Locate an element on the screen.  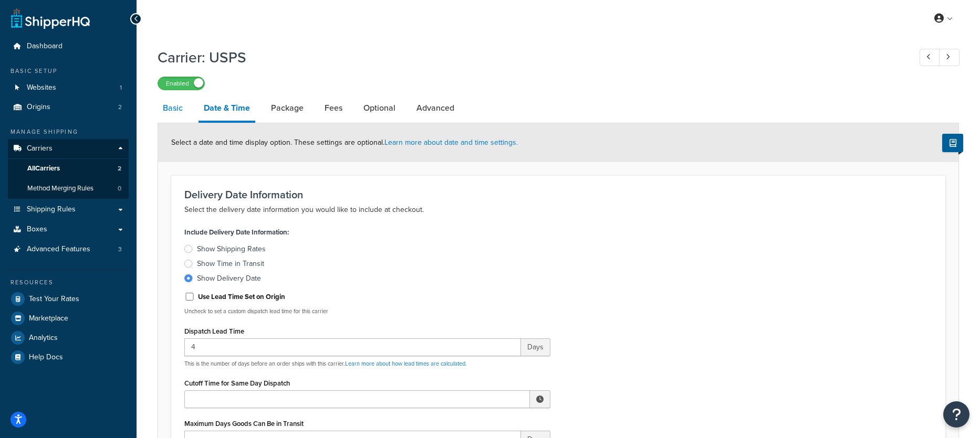
a: Fees is located at coordinates (333, 108).